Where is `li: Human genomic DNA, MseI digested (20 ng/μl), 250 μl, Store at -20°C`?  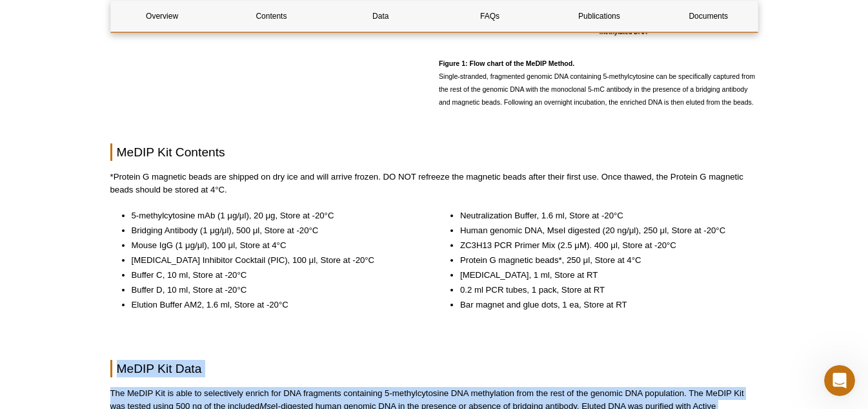
li: Human genomic DNA, MseI digested (20 ng/μl), 250 μl, Store at -20°C is located at coordinates (603, 230).